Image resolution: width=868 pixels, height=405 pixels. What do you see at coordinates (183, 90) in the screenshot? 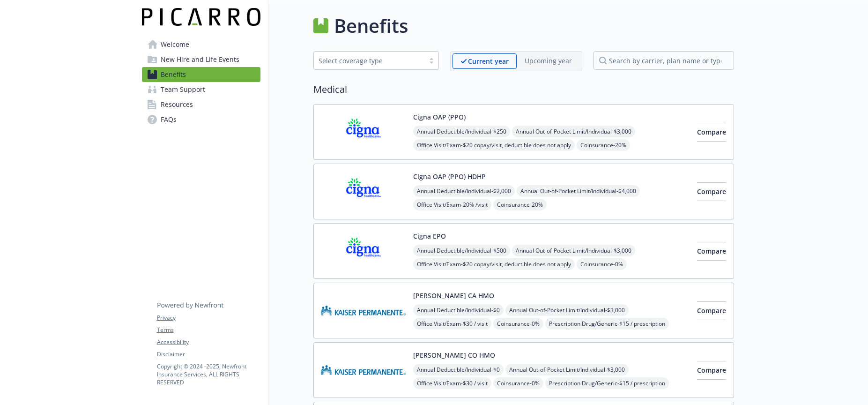
I see `span: Team Support` at bounding box center [183, 90].